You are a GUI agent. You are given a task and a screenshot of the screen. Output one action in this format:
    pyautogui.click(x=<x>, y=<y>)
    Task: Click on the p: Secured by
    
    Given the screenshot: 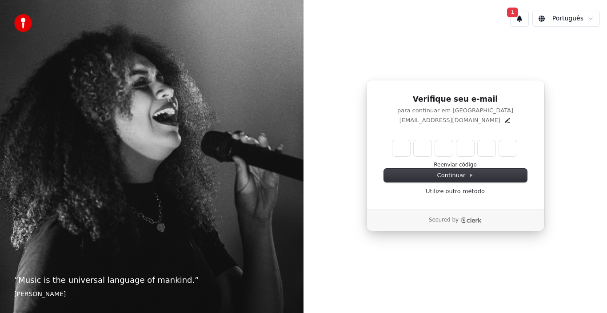 What is the action you would take?
    pyautogui.click(x=443, y=220)
    